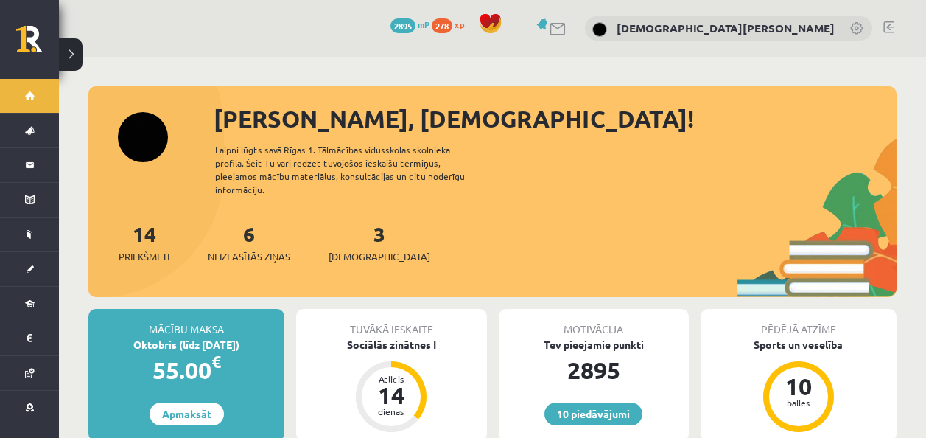 The image size is (926, 438). What do you see at coordinates (186, 413) in the screenshot?
I see `a: Apmaksāt` at bounding box center [186, 413].